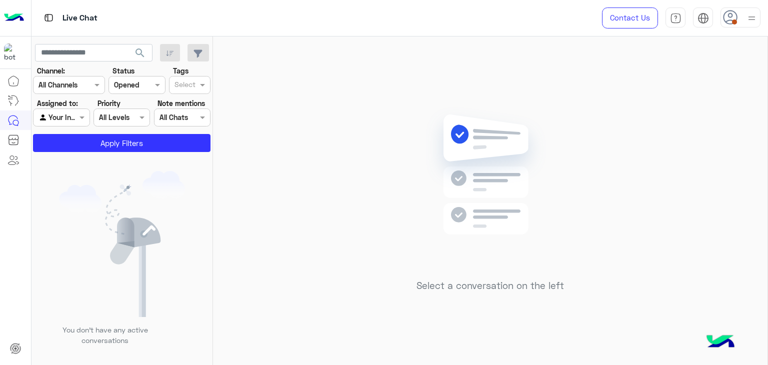  What do you see at coordinates (181, 71) in the screenshot?
I see `label: Tags` at bounding box center [181, 71].